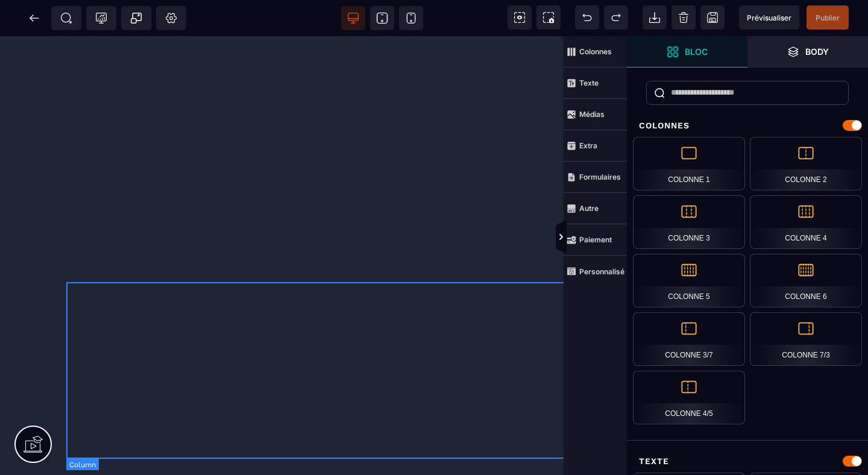 This screenshot has height=475, width=868. I want to click on strong: Formulaires, so click(600, 177).